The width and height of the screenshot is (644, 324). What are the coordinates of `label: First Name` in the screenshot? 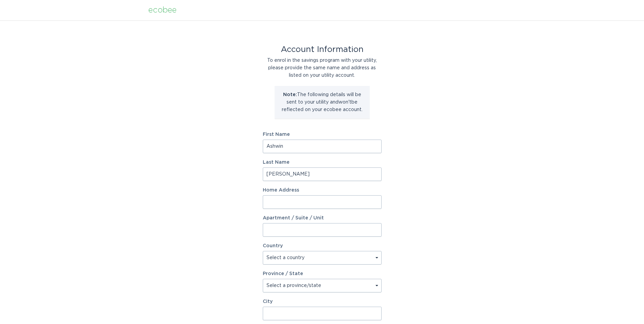 It's located at (322, 135).